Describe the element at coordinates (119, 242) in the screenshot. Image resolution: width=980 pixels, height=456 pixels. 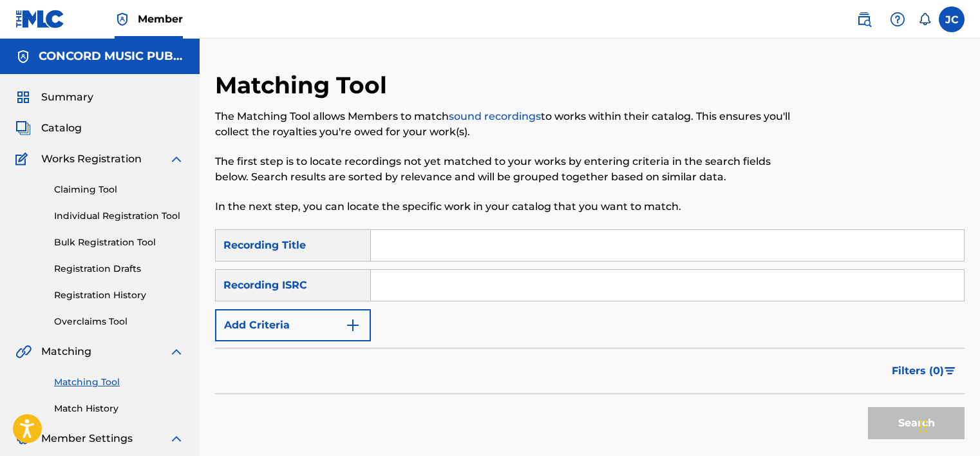
I see `a: Bulk Registration Tool` at that location.